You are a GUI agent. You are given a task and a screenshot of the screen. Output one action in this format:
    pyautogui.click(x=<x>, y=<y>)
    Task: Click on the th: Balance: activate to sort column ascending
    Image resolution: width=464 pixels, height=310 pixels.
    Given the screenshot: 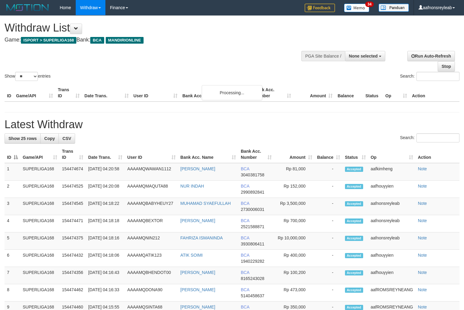 What is the action you would take?
    pyautogui.click(x=329, y=154)
    